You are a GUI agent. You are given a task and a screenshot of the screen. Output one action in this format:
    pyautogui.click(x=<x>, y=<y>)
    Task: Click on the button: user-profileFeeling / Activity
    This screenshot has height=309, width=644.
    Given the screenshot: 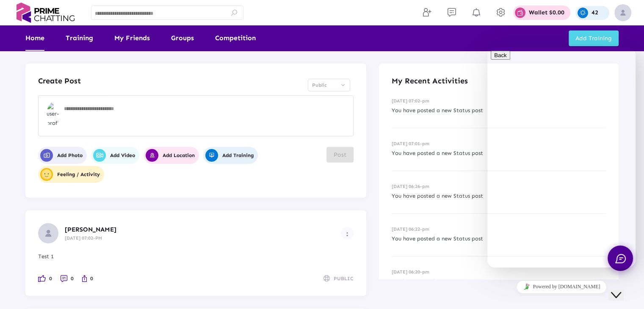 What is the action you would take?
    pyautogui.click(x=71, y=174)
    